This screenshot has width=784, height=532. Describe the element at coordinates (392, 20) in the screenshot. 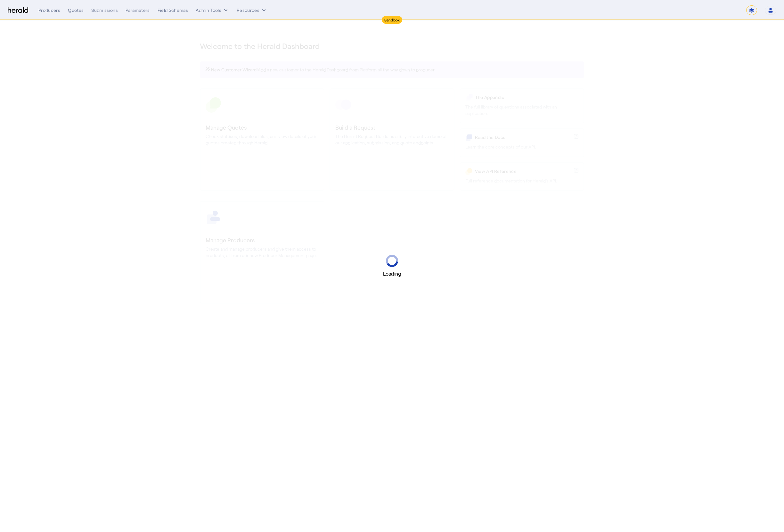

I see `div: Sandbox` at that location.